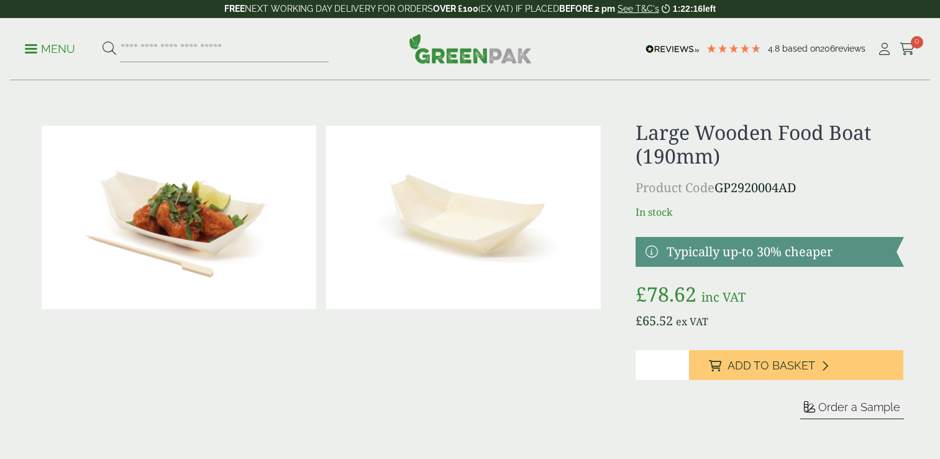 The width and height of the screenshot is (940, 459). I want to click on span: Add to Basket, so click(771, 365).